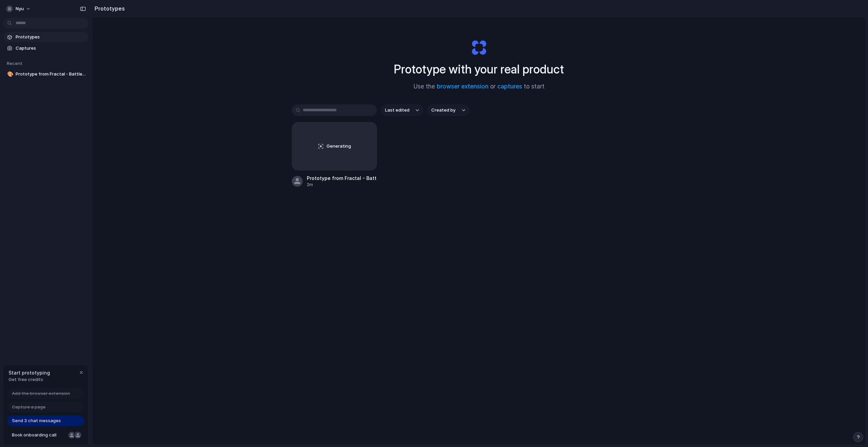  I want to click on span: Created by, so click(443, 110).